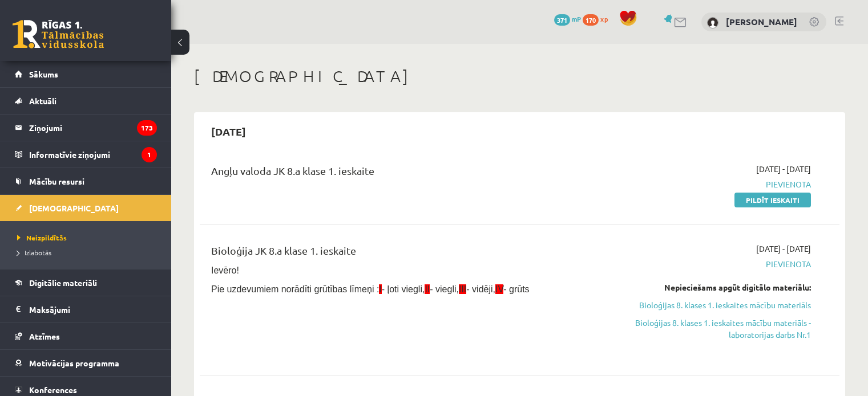  Describe the element at coordinates (58, 34) in the screenshot. I see `a: Rīgas 1. Tālmācības vidusskola` at that location.